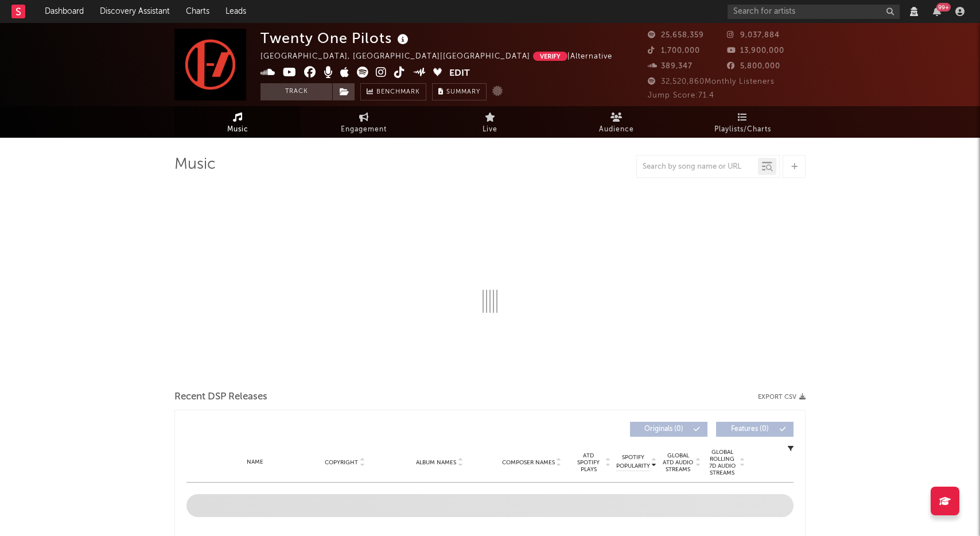  Describe the element at coordinates (364, 130) in the screenshot. I see `span: Engagement` at that location.